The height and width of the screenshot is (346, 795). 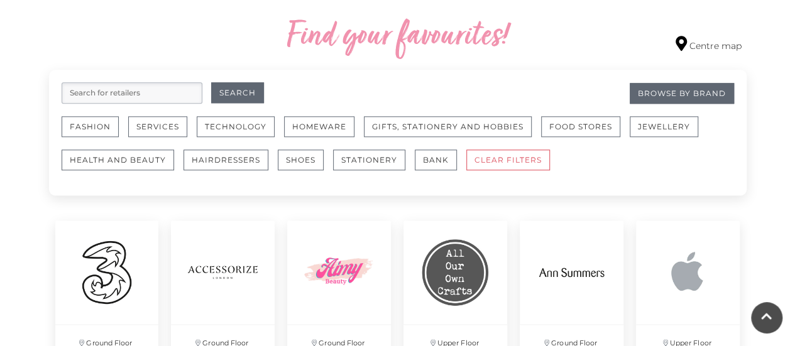 I want to click on button: Fashion, so click(x=90, y=126).